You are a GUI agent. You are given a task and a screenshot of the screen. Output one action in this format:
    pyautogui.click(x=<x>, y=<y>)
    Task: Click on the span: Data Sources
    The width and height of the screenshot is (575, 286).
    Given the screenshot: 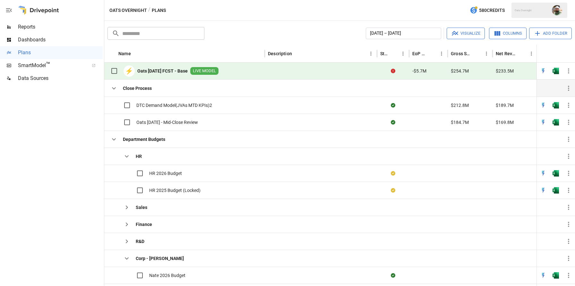 What is the action you would take?
    pyautogui.click(x=60, y=78)
    